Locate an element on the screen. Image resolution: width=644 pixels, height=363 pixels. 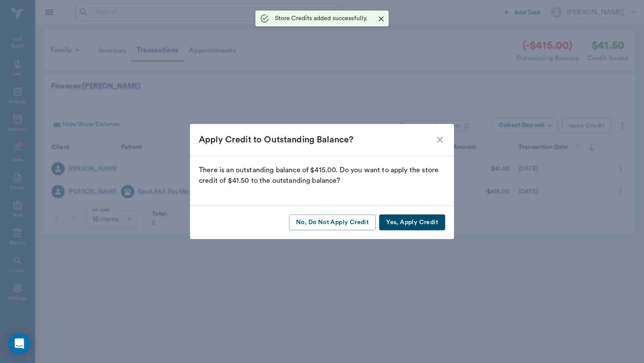
button: Yes, Apply Credit is located at coordinates (412, 223).